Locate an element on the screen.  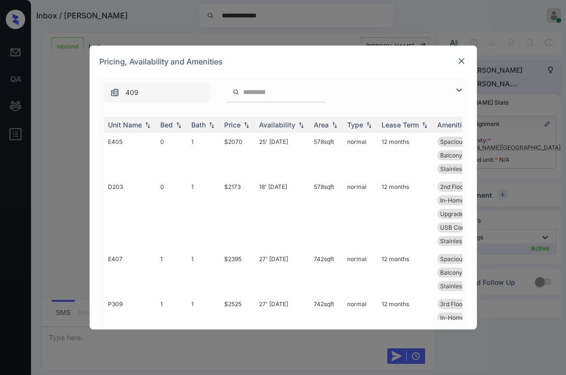
div: Unit Name is located at coordinates (125, 124).